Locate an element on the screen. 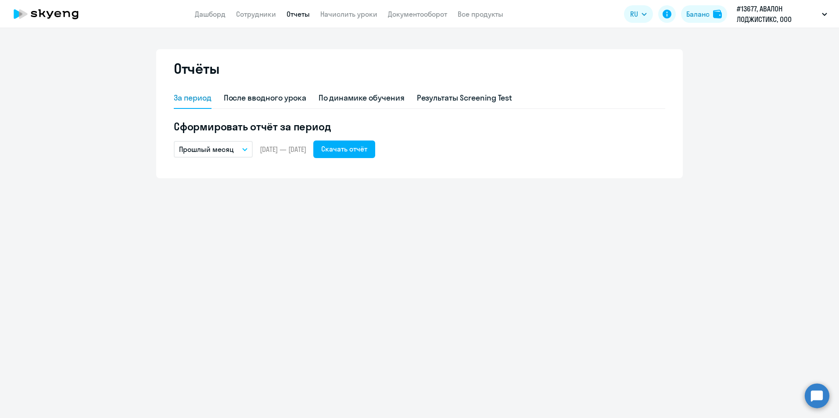  p: #13677, АВАЛОН ЛОДЖИСТИКС, ООО is located at coordinates (778, 14).